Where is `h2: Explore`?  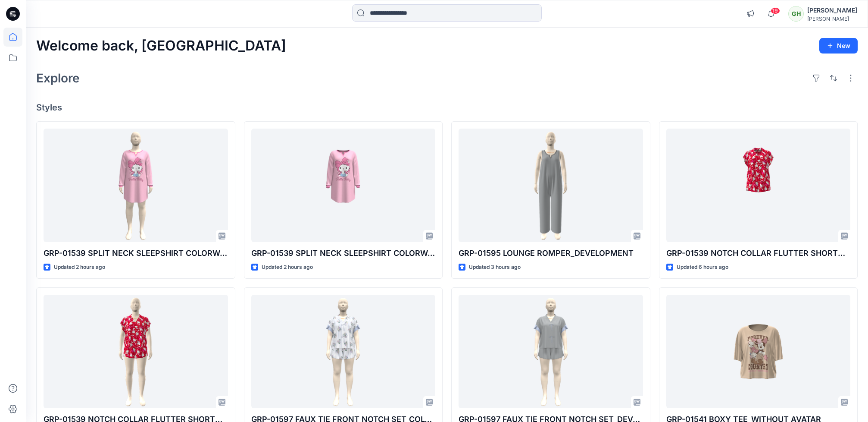 h2: Explore is located at coordinates (58, 78).